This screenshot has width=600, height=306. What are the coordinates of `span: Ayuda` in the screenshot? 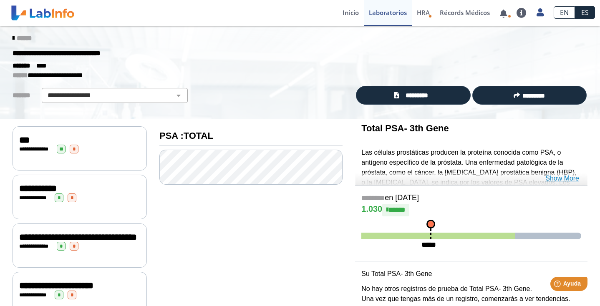 It's located at (46, 10).